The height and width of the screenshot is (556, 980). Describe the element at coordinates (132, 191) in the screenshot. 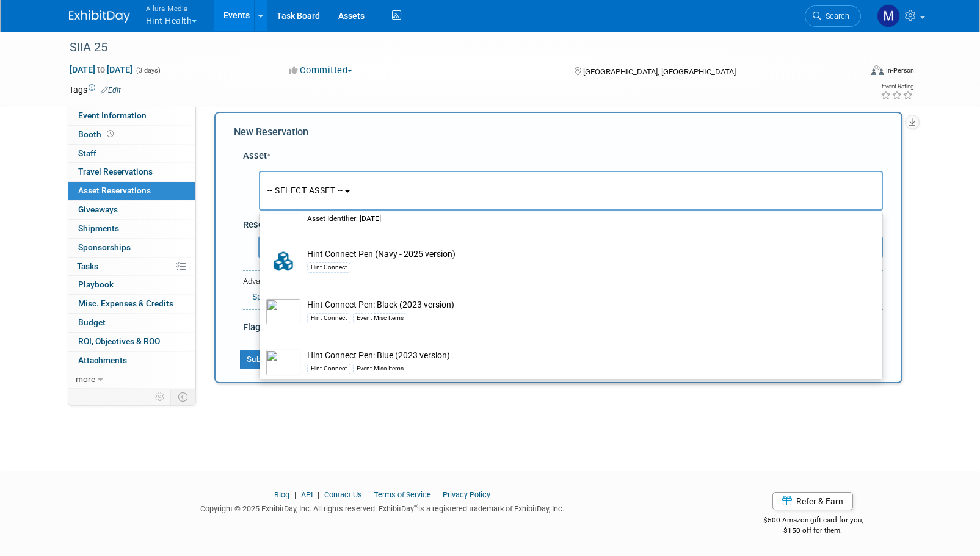

I see `a: Asset Reservations` at that location.